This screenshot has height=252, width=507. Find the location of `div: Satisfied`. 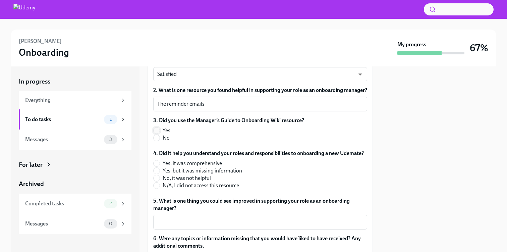

div: Satisfied is located at coordinates (260, 74).